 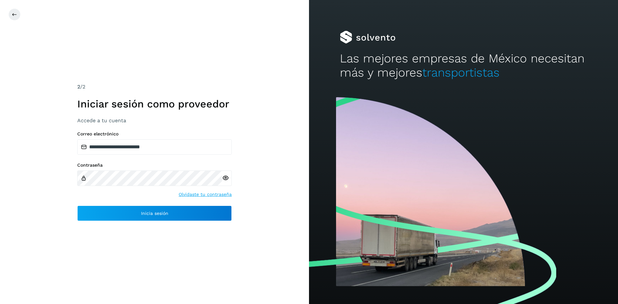 I want to click on label: Contraseña, so click(x=155, y=165).